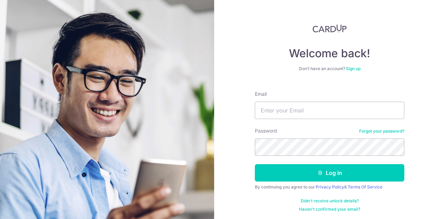 The image size is (445, 219). Describe the element at coordinates (261, 94) in the screenshot. I see `label: Email` at that location.